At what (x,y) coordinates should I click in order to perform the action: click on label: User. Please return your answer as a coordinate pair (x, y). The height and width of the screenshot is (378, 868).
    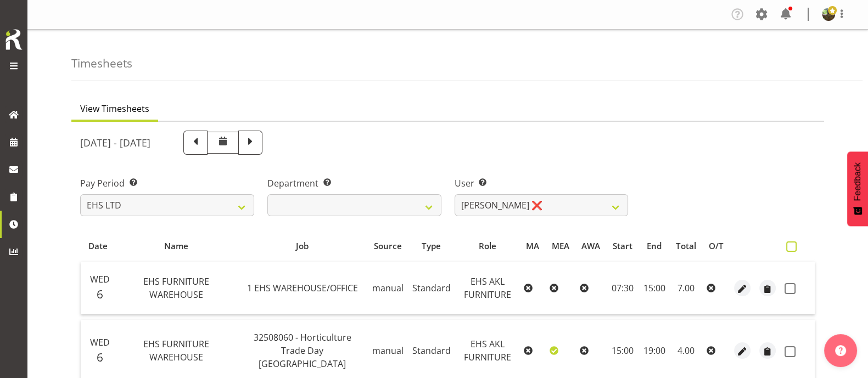
    Looking at the image, I should click on (541, 183).